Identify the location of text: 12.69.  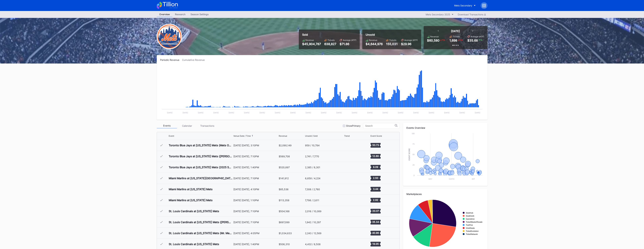
(375, 156).